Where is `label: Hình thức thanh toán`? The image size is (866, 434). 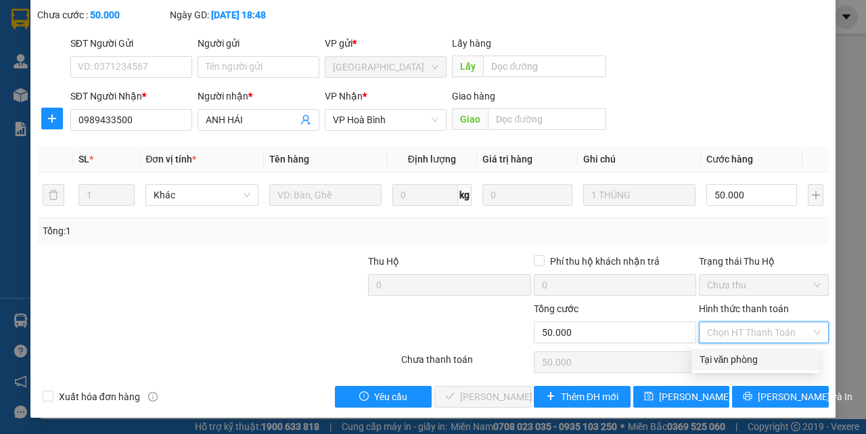
label: Hình thức thanh toán is located at coordinates (744, 309).